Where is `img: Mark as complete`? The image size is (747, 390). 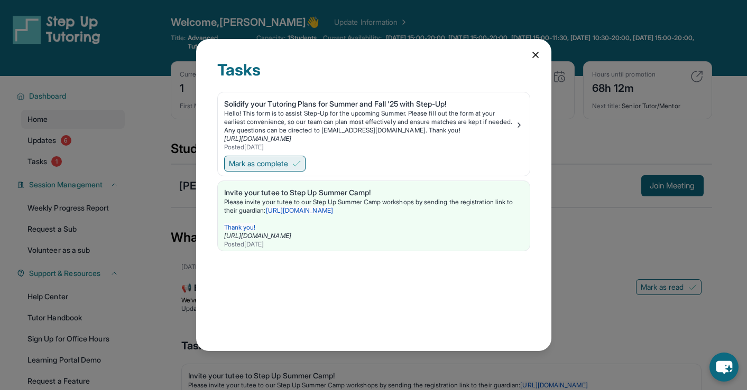 img: Mark as complete is located at coordinates (296, 164).